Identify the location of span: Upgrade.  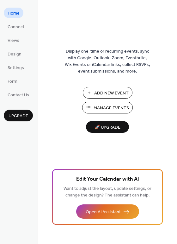
(18, 116).